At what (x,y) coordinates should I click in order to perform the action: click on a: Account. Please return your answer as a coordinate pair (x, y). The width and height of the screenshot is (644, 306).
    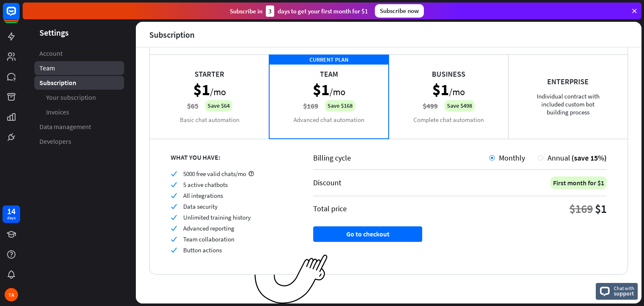
    Looking at the image, I should click on (79, 53).